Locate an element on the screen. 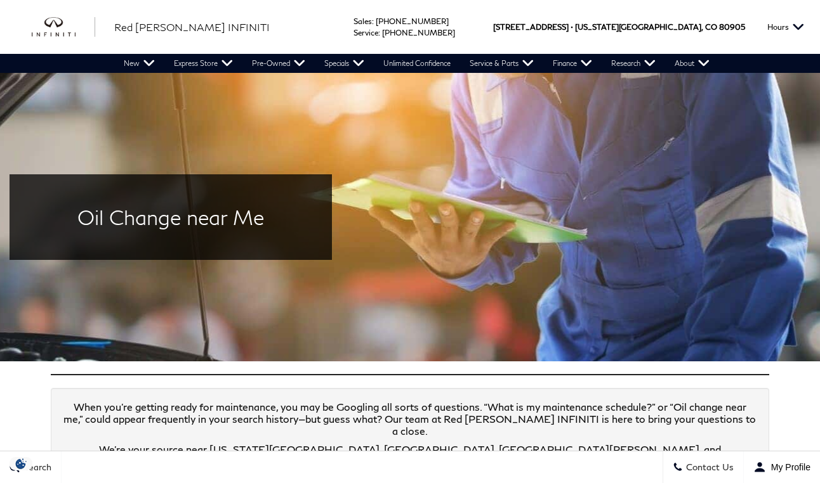 The width and height of the screenshot is (820, 483). a: infiniti is located at coordinates (63, 27).